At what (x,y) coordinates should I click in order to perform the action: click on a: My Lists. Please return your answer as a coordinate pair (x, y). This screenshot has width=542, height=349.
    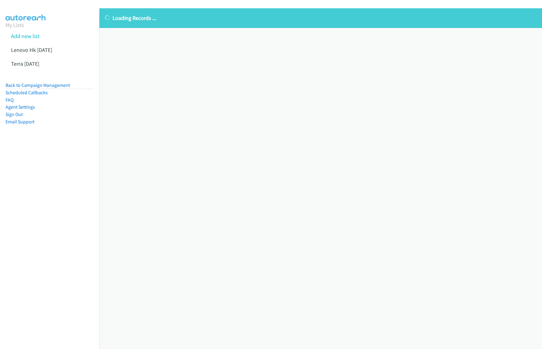
    Looking at the image, I should click on (15, 25).